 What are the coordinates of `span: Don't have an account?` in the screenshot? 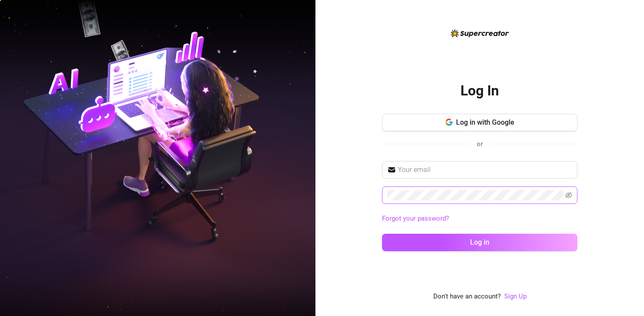 It's located at (467, 296).